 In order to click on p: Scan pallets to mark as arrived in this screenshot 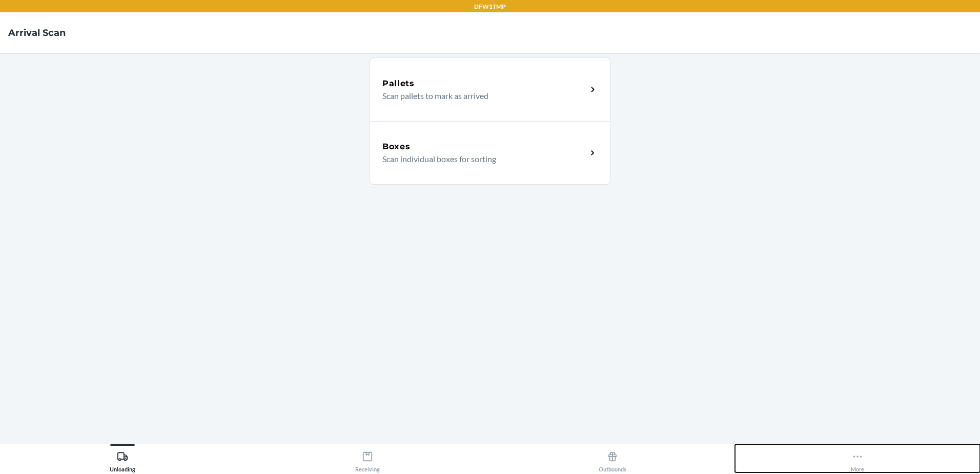, I will do `click(481, 96)`.